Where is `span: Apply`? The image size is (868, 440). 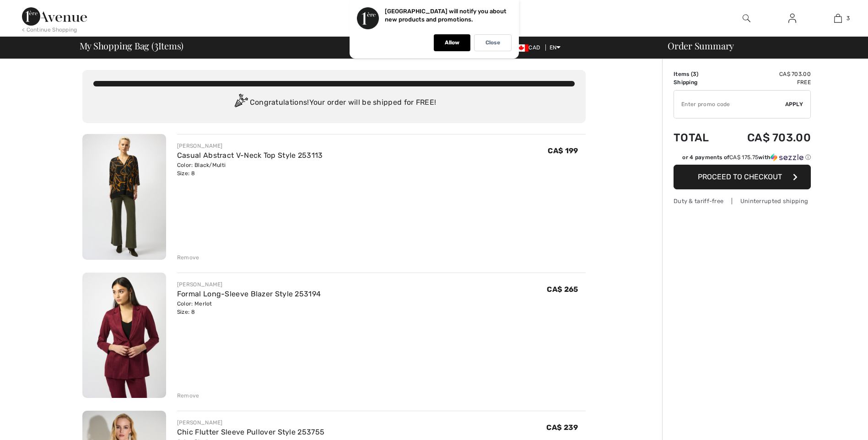
span: Apply is located at coordinates (794, 104).